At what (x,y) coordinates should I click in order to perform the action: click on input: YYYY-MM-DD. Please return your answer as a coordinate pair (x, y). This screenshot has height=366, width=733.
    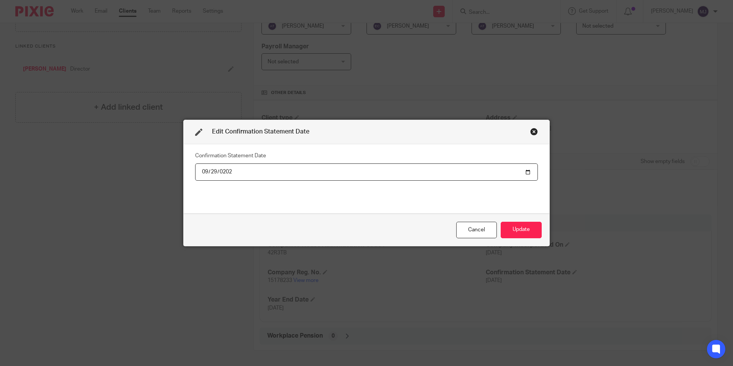
    Looking at the image, I should click on (366, 172).